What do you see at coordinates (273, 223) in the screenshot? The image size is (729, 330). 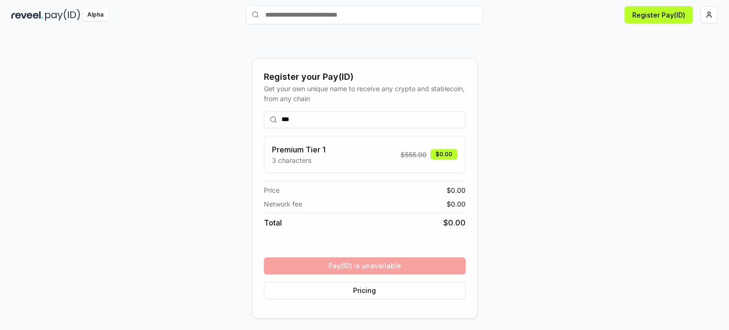 I see `span: Total` at bounding box center [273, 223].